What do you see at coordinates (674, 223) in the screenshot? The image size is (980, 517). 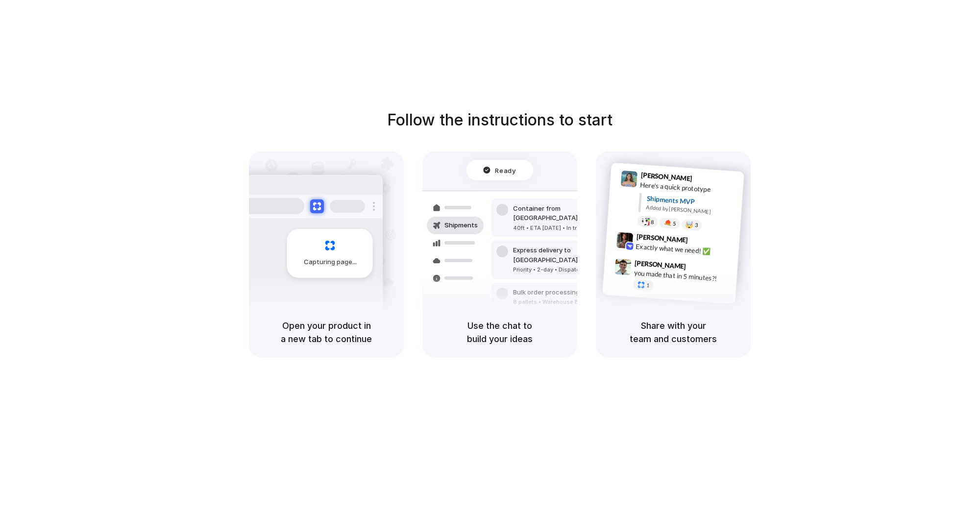 I see `span: 5` at bounding box center [674, 223].